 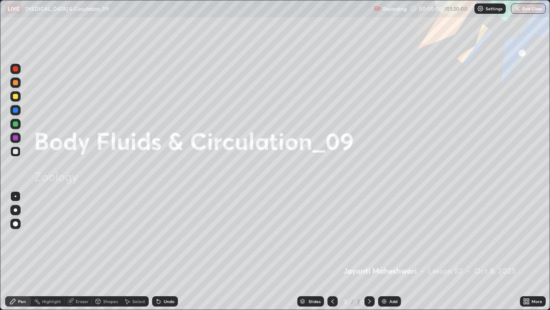 What do you see at coordinates (393, 301) in the screenshot?
I see `div: Add` at bounding box center [393, 301].